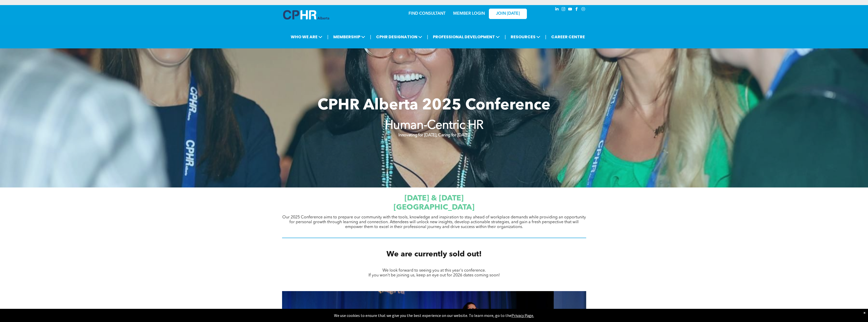  What do you see at coordinates (469, 14) in the screenshot?
I see `a: MEMBER LOGIN` at bounding box center [469, 14].